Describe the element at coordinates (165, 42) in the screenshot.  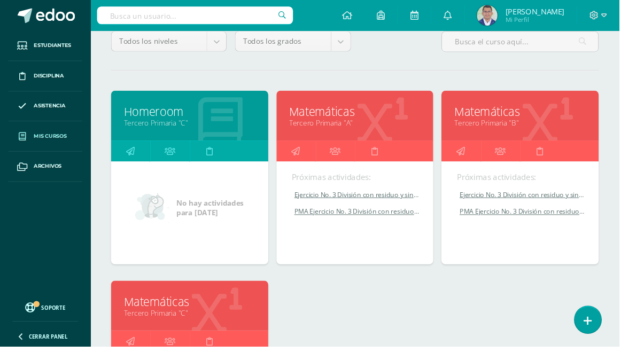
I see `span: Todos los niveles` at that location.